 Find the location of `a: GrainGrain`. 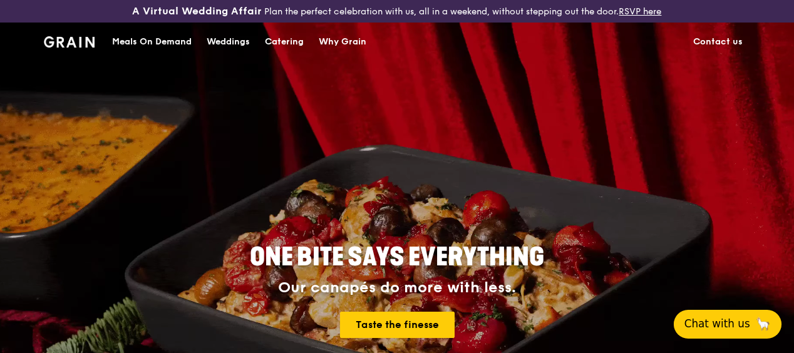

a: GrainGrain is located at coordinates (69, 41).